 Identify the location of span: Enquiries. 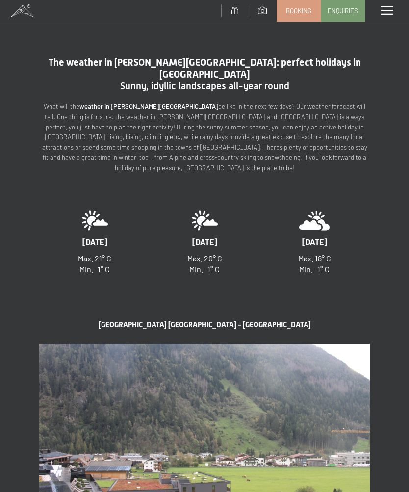
(343, 11).